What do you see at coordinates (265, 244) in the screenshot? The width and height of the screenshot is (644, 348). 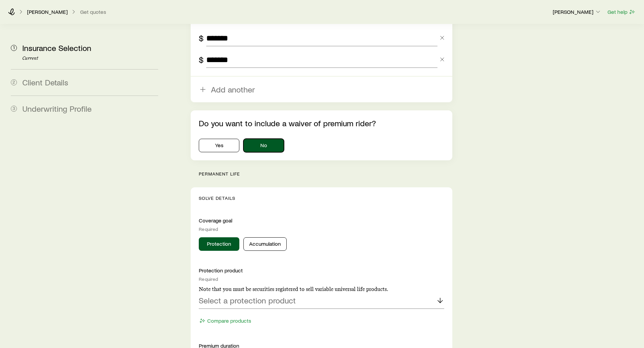 I see `button: Accumulation` at bounding box center [265, 244].